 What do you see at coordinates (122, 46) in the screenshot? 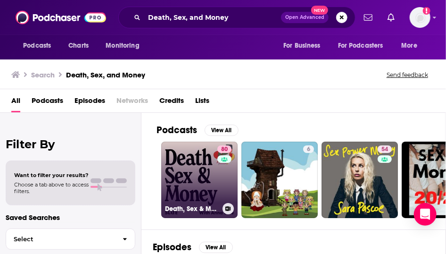
I see `span: Monitoring` at bounding box center [122, 46].